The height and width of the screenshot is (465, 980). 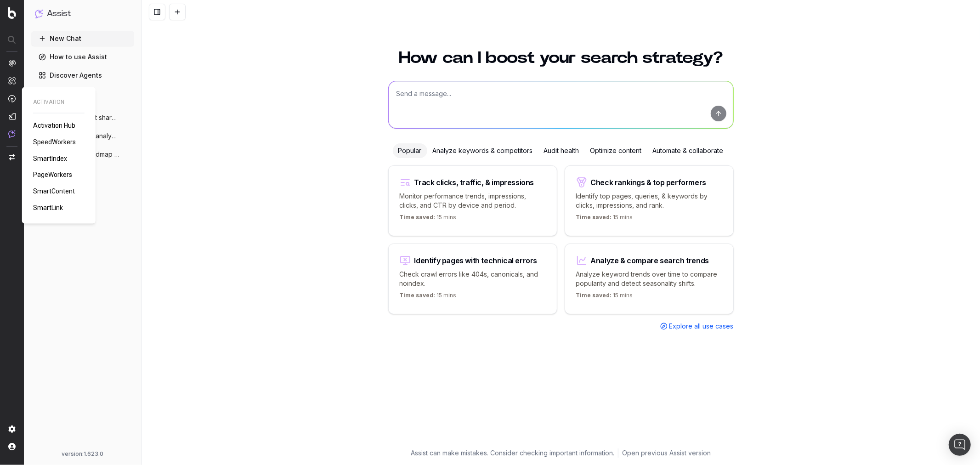 I want to click on span: SpeedWorkers, so click(x=54, y=142).